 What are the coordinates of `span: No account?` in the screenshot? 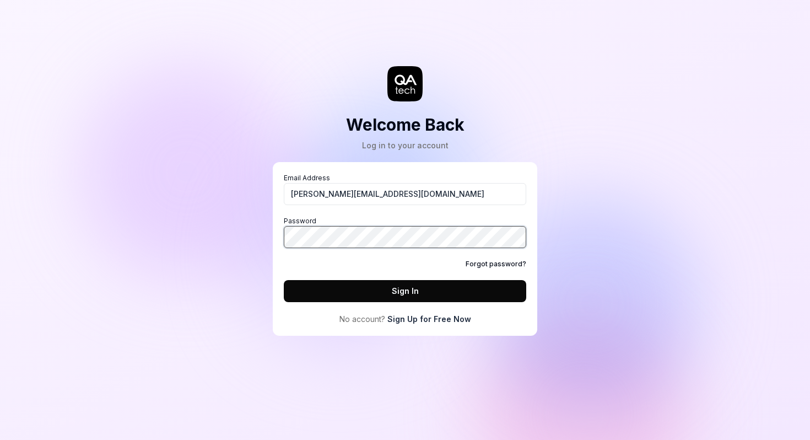 It's located at (362, 319).